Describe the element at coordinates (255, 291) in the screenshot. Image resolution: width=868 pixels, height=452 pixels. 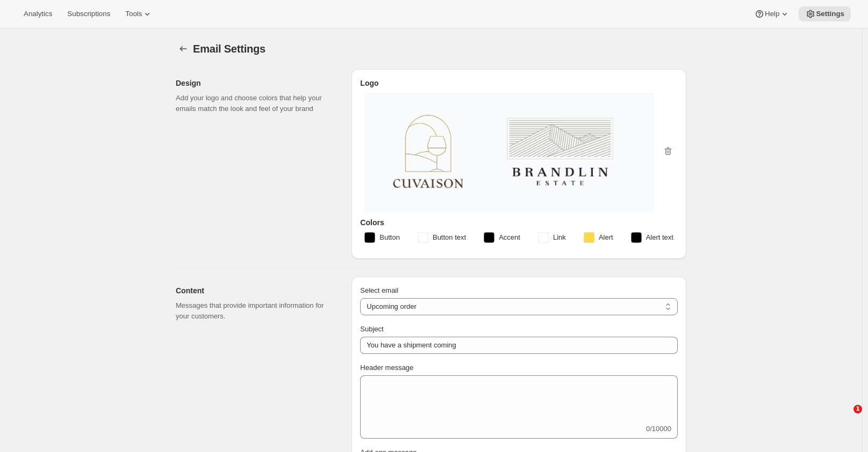
I see `h2: Content` at that location.